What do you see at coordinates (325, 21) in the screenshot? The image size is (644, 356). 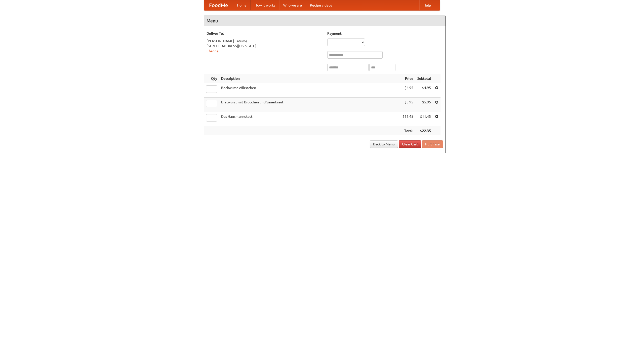 I see `h4: Menu` at bounding box center [325, 21].